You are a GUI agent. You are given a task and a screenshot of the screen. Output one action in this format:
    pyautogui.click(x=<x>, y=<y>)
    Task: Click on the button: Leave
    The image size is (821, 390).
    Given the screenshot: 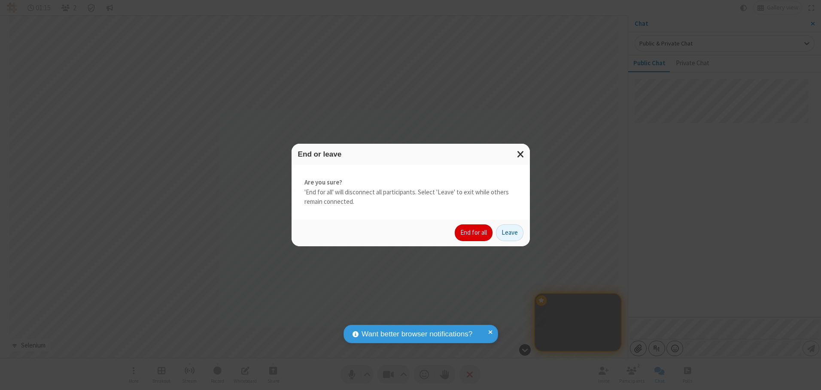 What is the action you would take?
    pyautogui.click(x=509, y=233)
    